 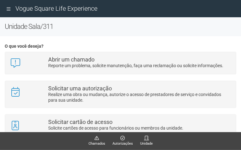 What do you see at coordinates (56, 8) in the screenshot?
I see `span: Vogue Square Life Experience` at bounding box center [56, 8].